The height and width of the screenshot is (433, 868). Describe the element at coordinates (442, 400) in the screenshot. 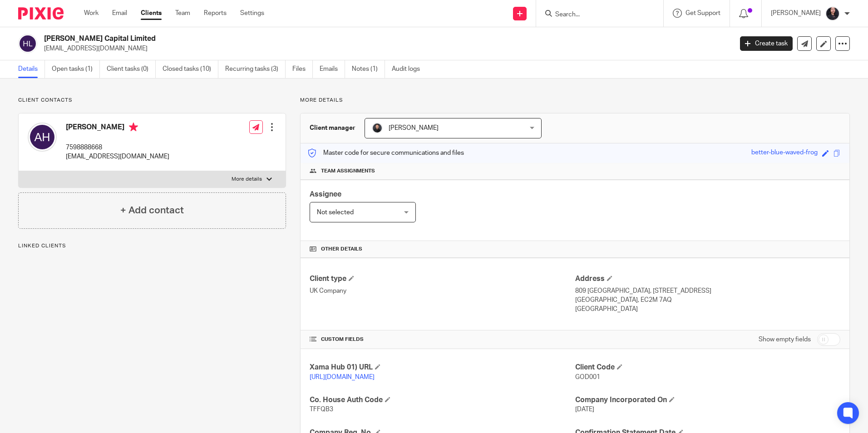

I see `h4: Co. House Auth Code` at that location.